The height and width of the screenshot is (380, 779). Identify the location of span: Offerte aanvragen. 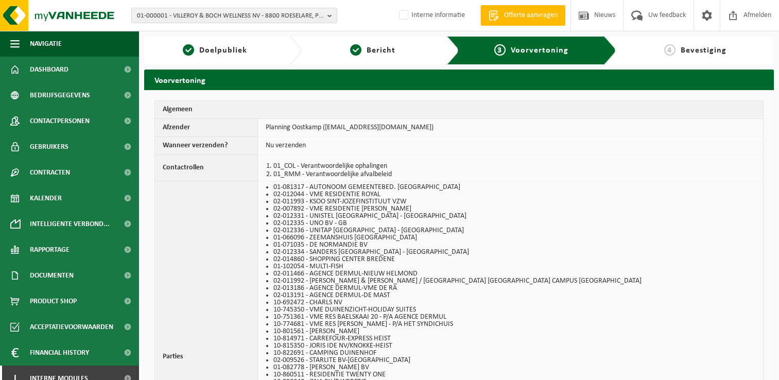
(531, 15).